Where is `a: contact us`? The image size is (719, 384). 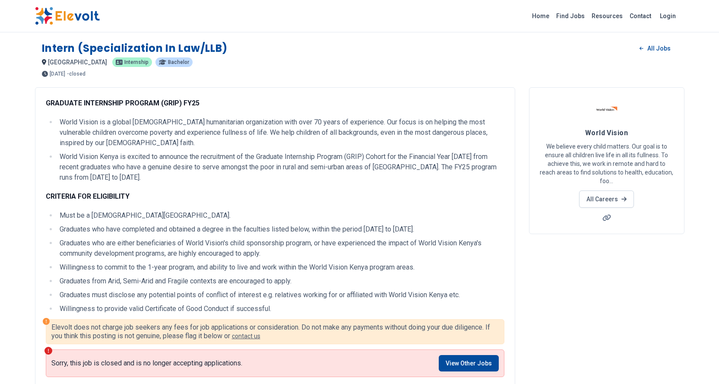 a: contact us is located at coordinates (246, 336).